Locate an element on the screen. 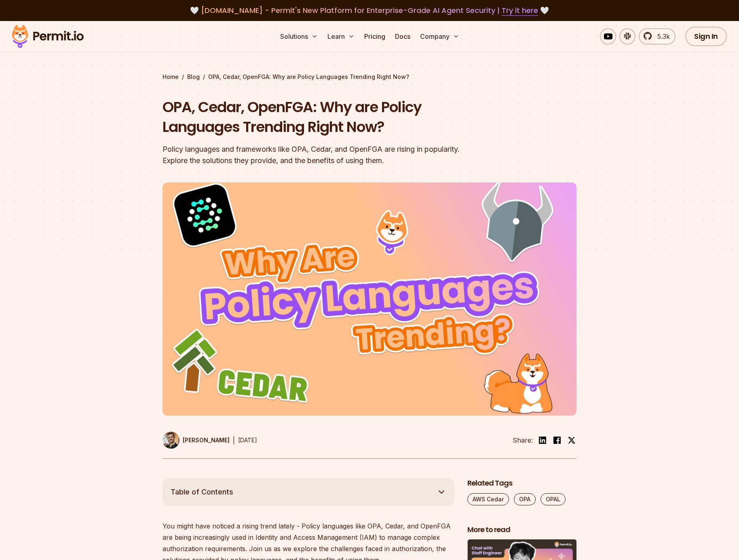 The height and width of the screenshot is (560, 739). img: Permit logo is located at coordinates (48, 37).